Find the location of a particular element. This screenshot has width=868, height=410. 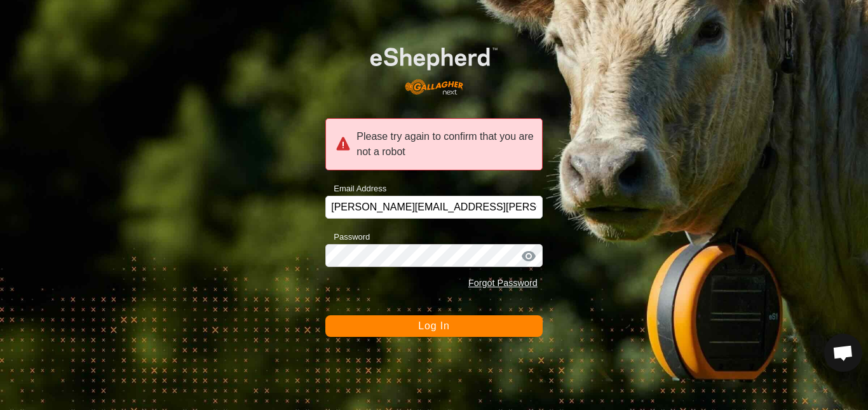

input: Email Address is located at coordinates (434, 207).